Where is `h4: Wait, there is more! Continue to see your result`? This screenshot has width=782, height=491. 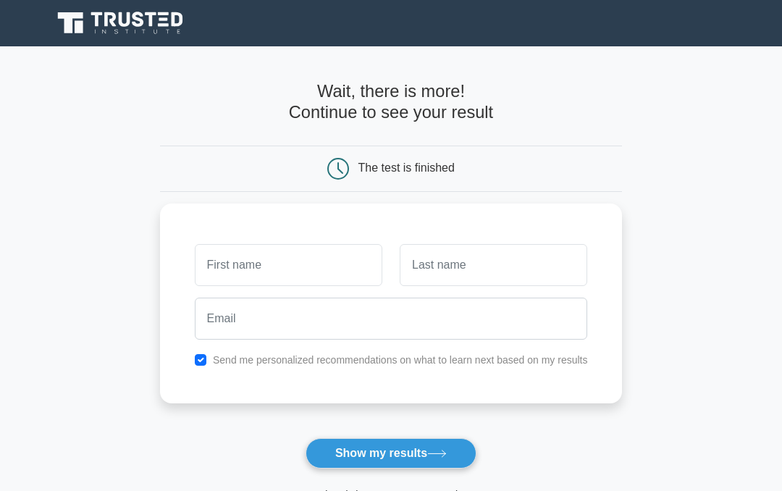
h4: Wait, there is more! Continue to see your result is located at coordinates (391, 101).